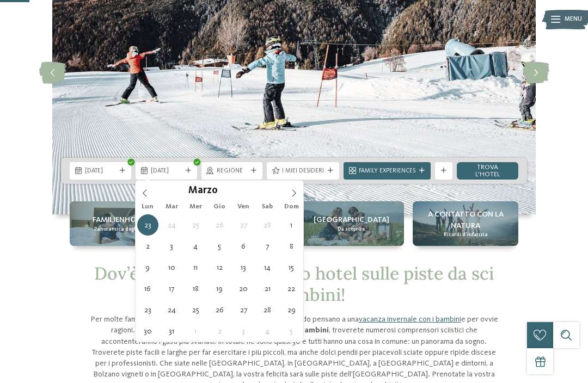  Describe the element at coordinates (147, 289) in the screenshot. I see `span: Marzo 16, 2026` at that location.